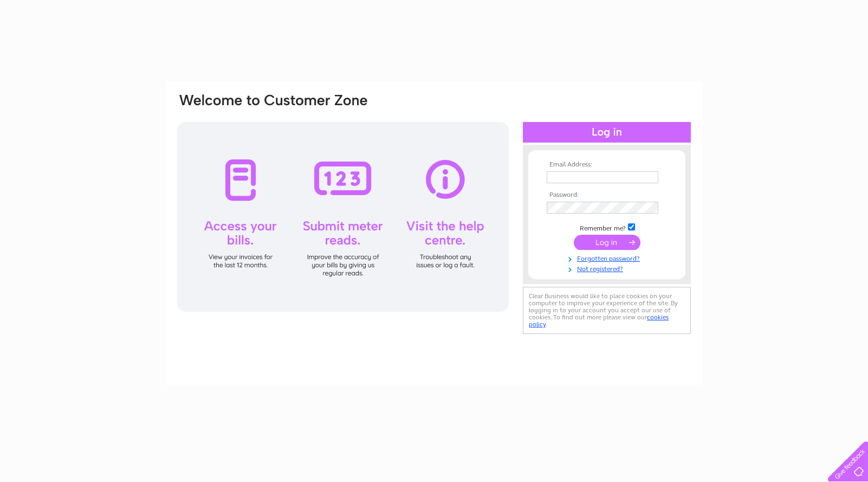 The image size is (868, 482). I want to click on th: Password:, so click(607, 195).